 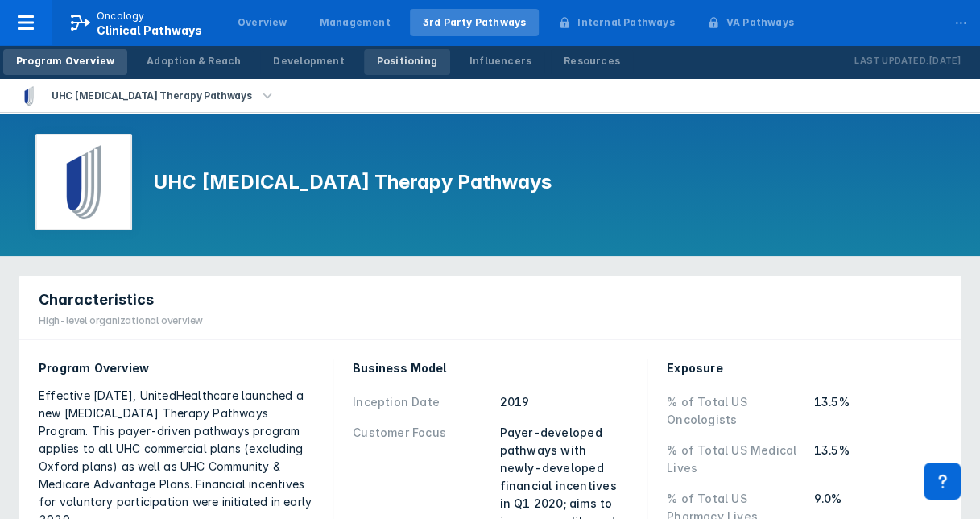 I want to click on div: Development, so click(x=308, y=61).